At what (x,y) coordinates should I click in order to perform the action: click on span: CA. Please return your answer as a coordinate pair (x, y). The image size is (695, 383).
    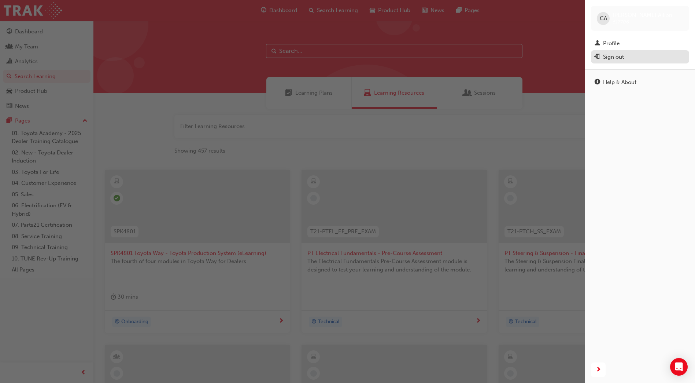
    Looking at the image, I should click on (604, 18).